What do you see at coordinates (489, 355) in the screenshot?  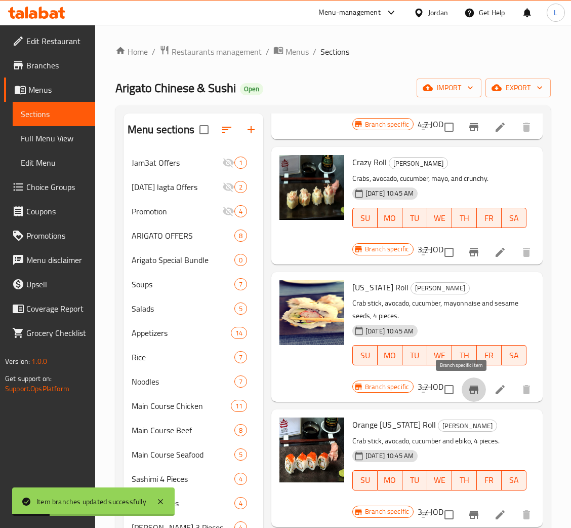 I see `span: FR` at bounding box center [489, 355].